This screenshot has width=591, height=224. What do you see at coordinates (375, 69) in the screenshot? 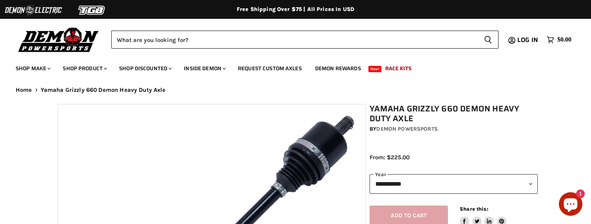
I see `span: New!` at bounding box center [375, 69].